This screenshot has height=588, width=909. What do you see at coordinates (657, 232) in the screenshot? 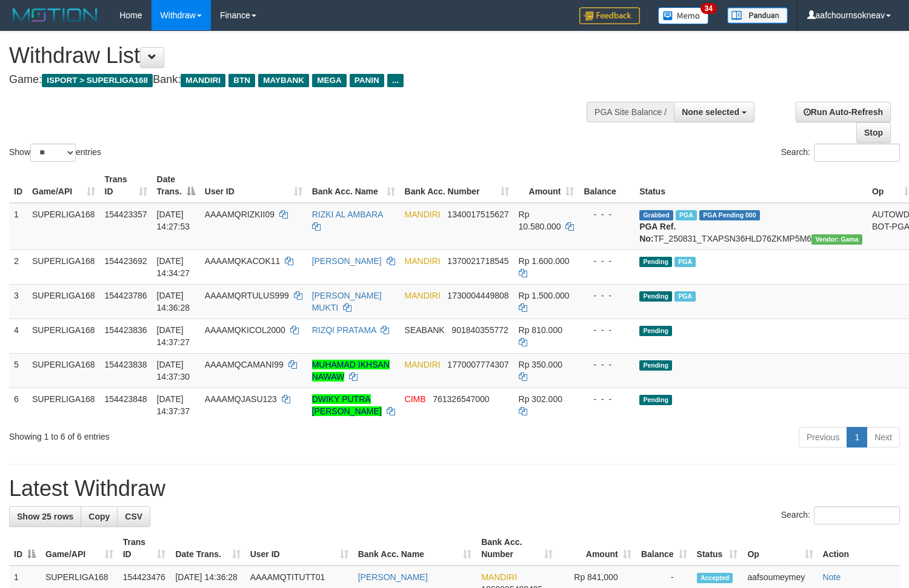
I see `b: PGA Ref. No:` at bounding box center [657, 232].